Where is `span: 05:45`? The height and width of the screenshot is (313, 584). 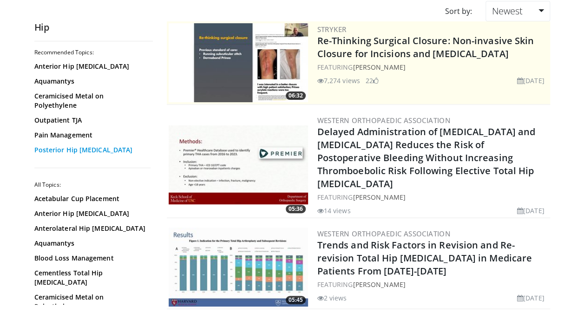 span: 05:45 is located at coordinates (295, 300).